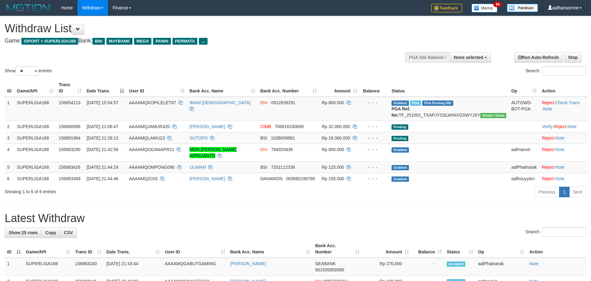 The height and width of the screenshot is (281, 591). Describe the element at coordinates (524, 178) in the screenshot. I see `td: aafhouyyien` at that location.